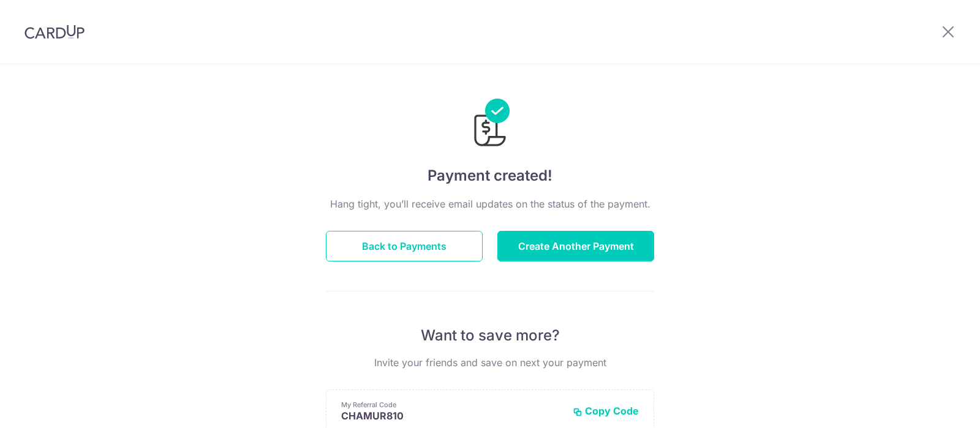  What do you see at coordinates (490, 204) in the screenshot?
I see `p: Hang tight, you’ll receive email updates on the status of the payment.` at bounding box center [490, 204].